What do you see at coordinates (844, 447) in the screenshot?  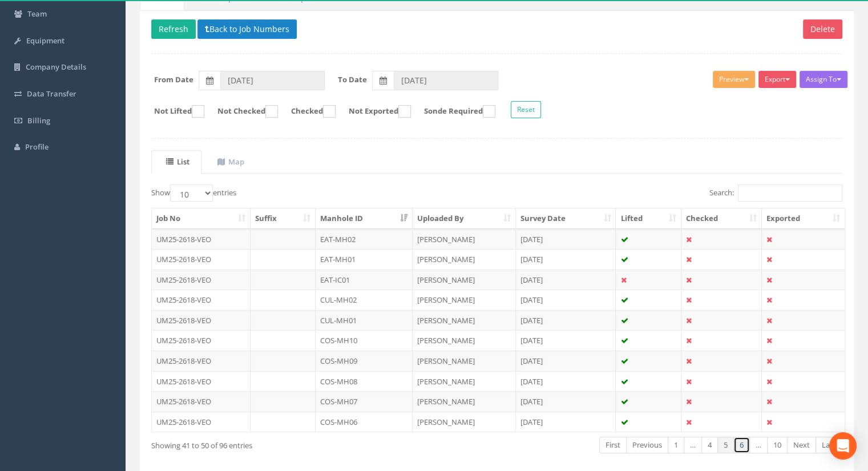 I see `div: Open Intercom Messenger` at bounding box center [844, 447].